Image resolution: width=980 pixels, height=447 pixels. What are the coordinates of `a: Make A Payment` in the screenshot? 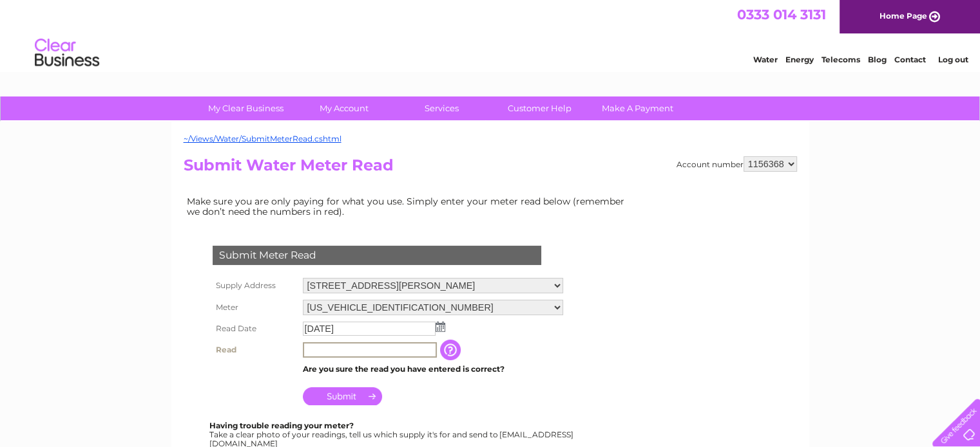 It's located at (637, 108).